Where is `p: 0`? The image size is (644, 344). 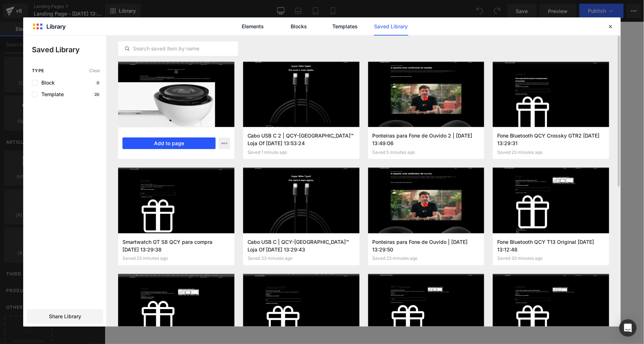
p: 0 is located at coordinates (98, 83).